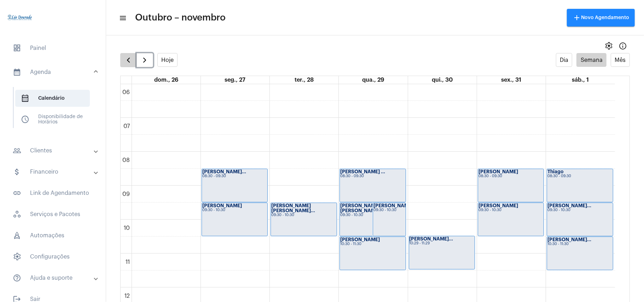 The width and height of the screenshot is (644, 302). I want to click on button: Dia, so click(564, 60).